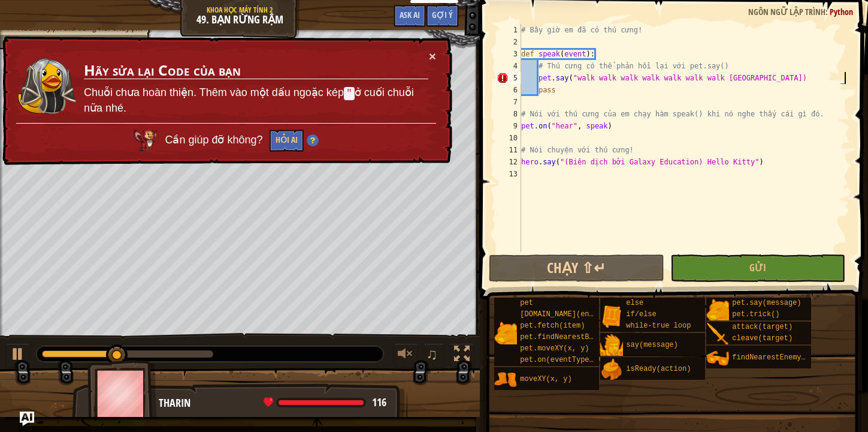  What do you see at coordinates (553, 325) in the screenshot?
I see `span: pet.fetch(item)` at bounding box center [553, 325].